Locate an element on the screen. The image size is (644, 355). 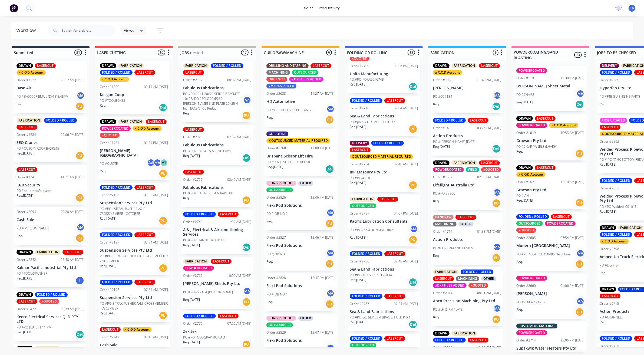
div: X OUTSOURCED MATERIAL REQUIRED is located at coordinates (381, 157).